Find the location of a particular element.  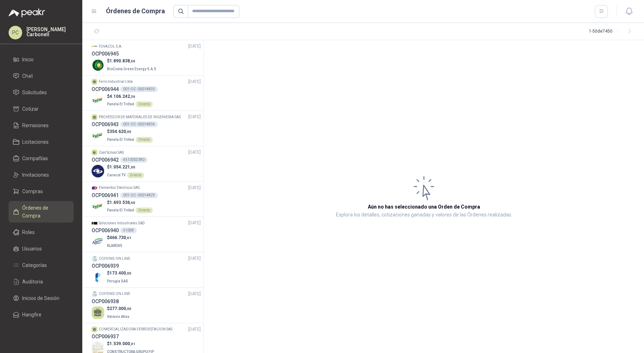

a: Licitaciones is located at coordinates (41, 142).